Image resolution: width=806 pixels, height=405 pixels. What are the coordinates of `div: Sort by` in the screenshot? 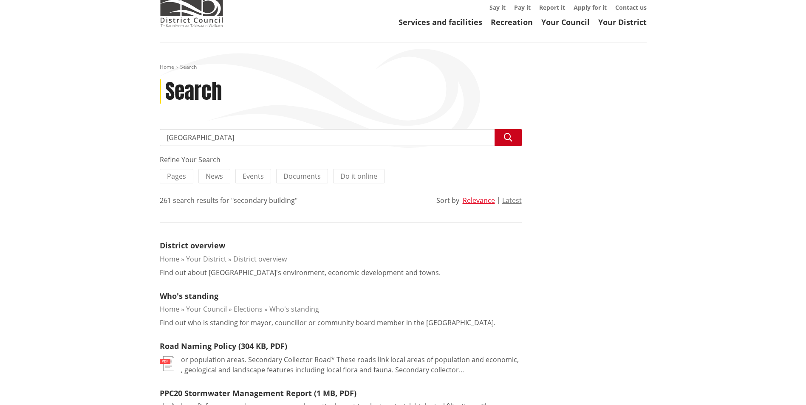 It's located at (448, 201).